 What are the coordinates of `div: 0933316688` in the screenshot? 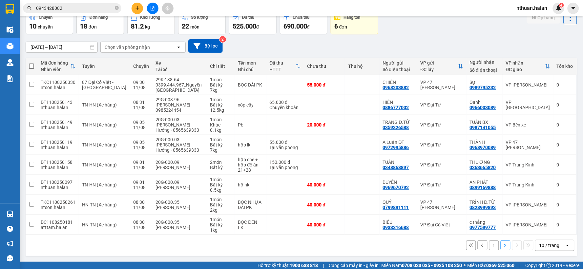 It's located at (396, 228).